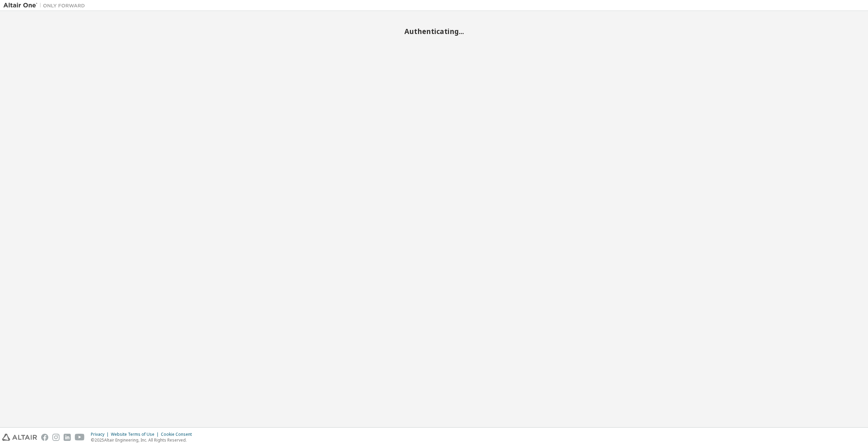 The image size is (868, 447). Describe the element at coordinates (55, 437) in the screenshot. I see `img: instagram.svg` at that location.